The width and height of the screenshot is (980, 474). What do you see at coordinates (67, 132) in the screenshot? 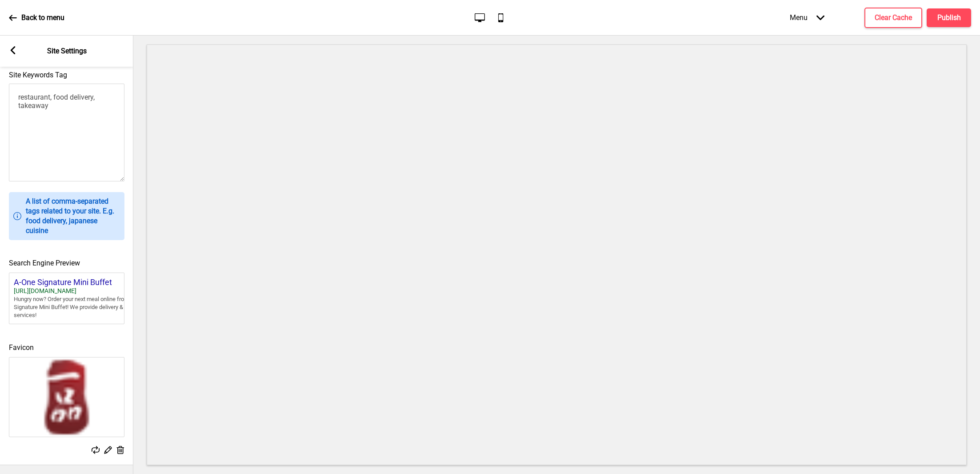
I see `textarea: restaurant, food delivery, takeaway` at bounding box center [67, 132].